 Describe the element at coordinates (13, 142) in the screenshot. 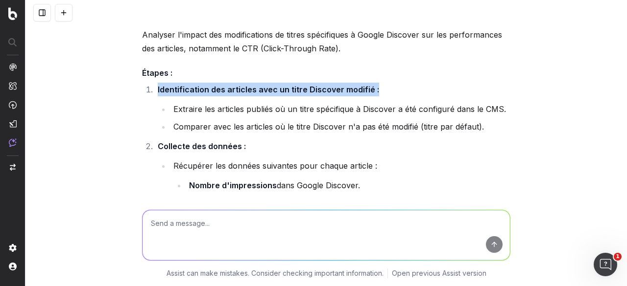

I see `img: Assist` at that location.